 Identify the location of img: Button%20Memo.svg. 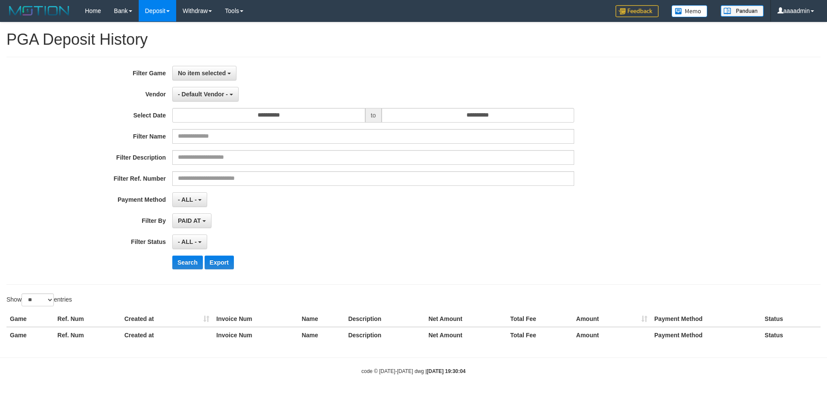
(689, 11).